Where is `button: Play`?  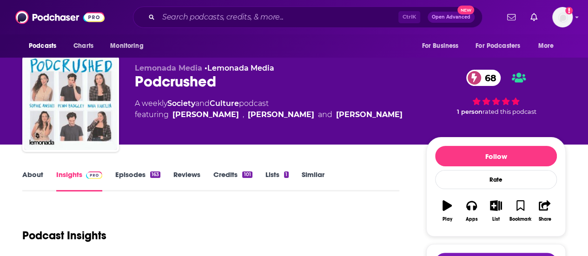
button: Play is located at coordinates (447, 211).